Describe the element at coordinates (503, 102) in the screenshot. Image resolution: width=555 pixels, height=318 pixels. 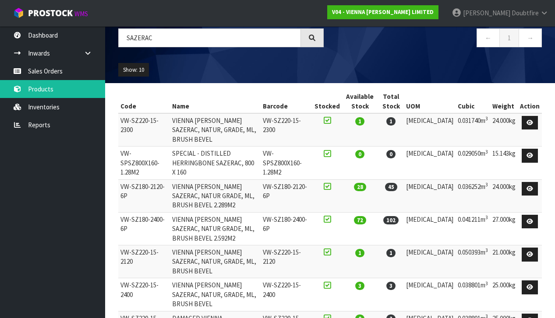
I see `th: Weight` at that location.